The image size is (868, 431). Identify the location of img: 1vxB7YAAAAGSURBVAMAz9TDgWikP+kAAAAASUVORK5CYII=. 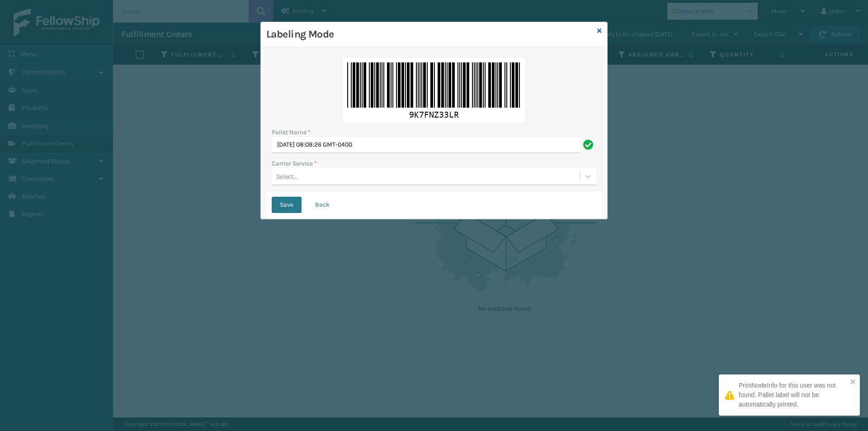
(434, 90).